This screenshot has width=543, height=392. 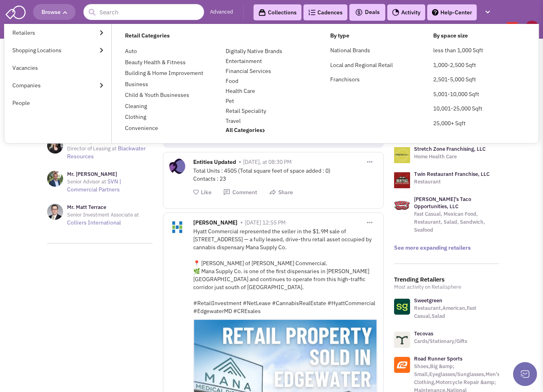 I want to click on a: Advanced, so click(x=222, y=12).